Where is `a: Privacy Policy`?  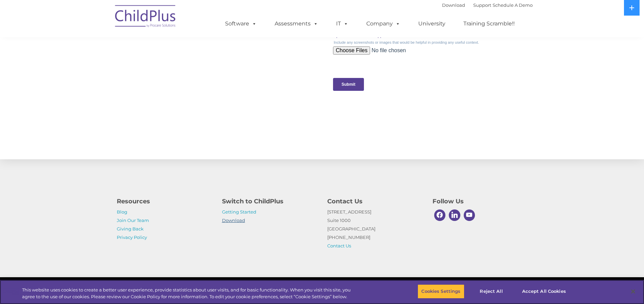
a: Privacy Policy is located at coordinates (132, 237).